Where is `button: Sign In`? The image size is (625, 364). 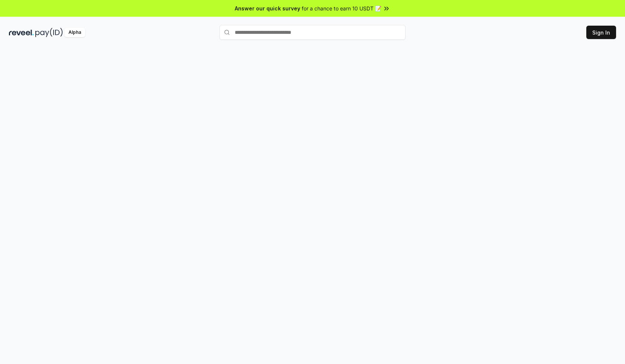 button: Sign In is located at coordinates (601, 32).